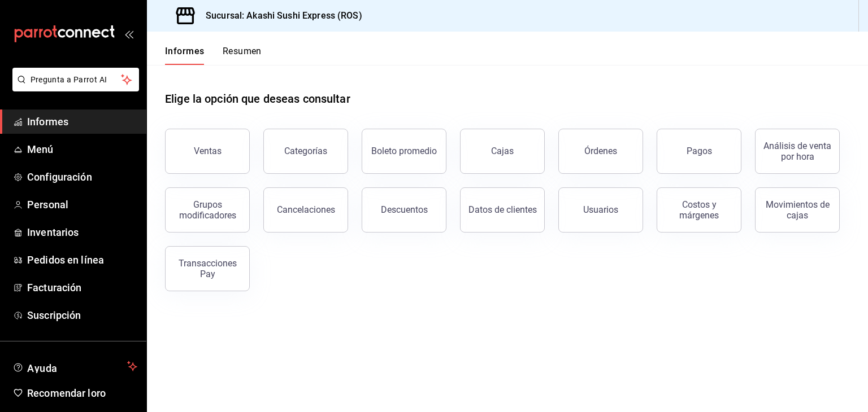 This screenshot has height=412, width=868. Describe the element at coordinates (43, 368) in the screenshot. I see `font: Ayuda` at that location.